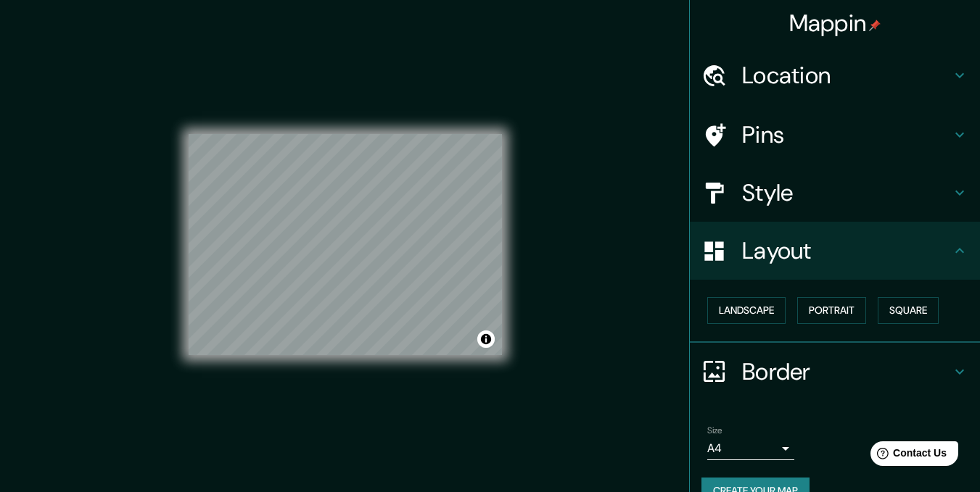  I want to click on h4: Mappin, so click(835, 23).